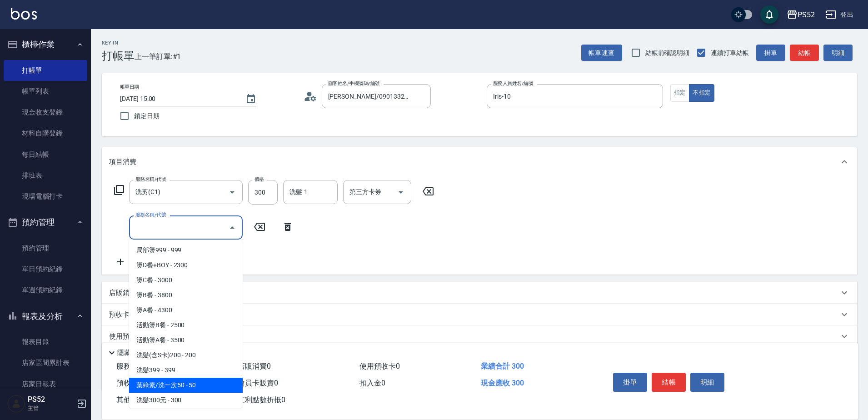 The width and height of the screenshot is (868, 420). I want to click on button: Choose date, selected date is 2025-09-24, so click(251, 99).